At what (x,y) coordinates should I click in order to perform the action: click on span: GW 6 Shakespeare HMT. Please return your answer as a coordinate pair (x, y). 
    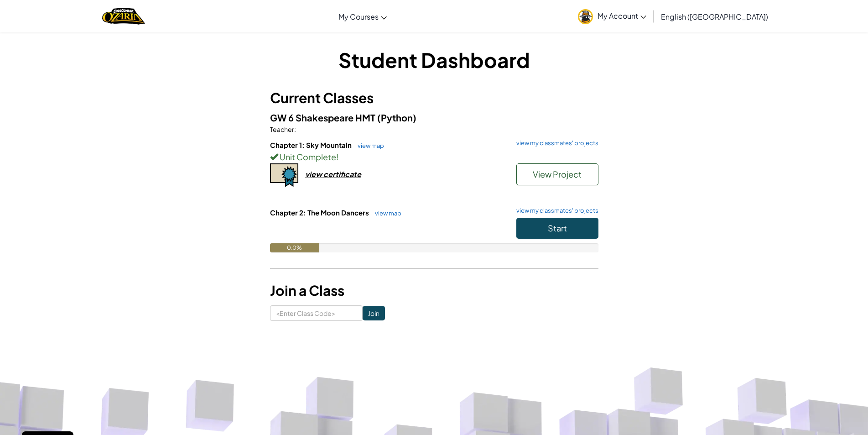
    Looking at the image, I should click on (324, 117).